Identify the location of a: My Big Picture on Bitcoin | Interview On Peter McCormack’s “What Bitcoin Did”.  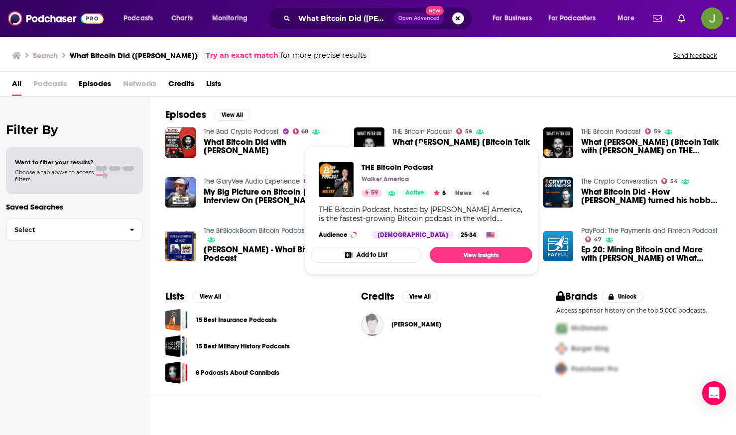
(273, 196).